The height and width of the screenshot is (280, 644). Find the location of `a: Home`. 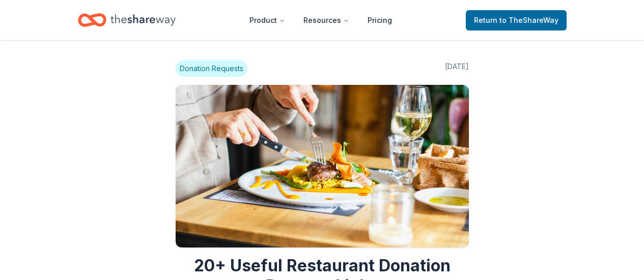

a: Home is located at coordinates (127, 20).